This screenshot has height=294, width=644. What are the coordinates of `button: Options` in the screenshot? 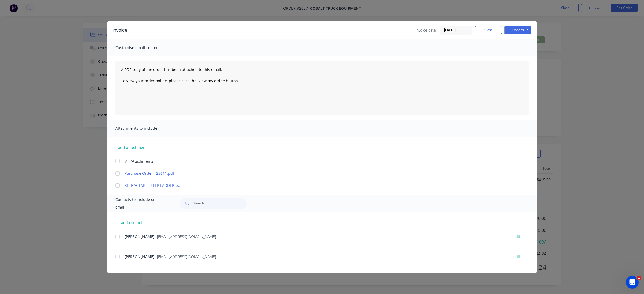 It's located at (518, 30).